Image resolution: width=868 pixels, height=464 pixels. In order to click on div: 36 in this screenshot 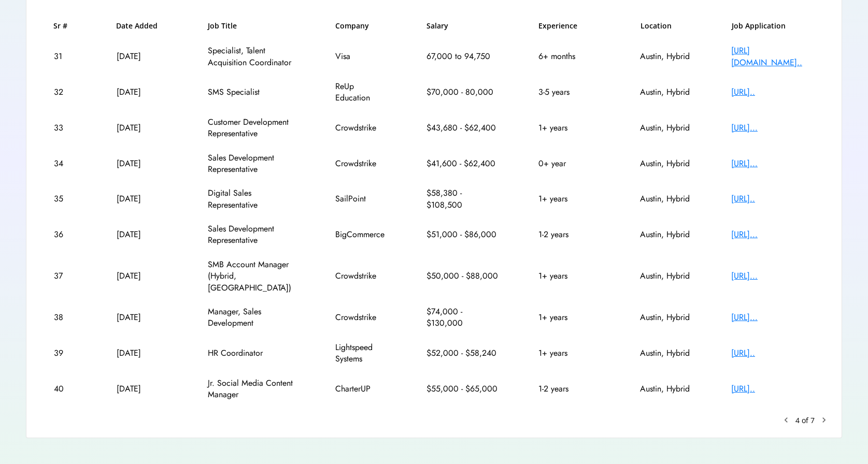, I will do `click(65, 235)`.